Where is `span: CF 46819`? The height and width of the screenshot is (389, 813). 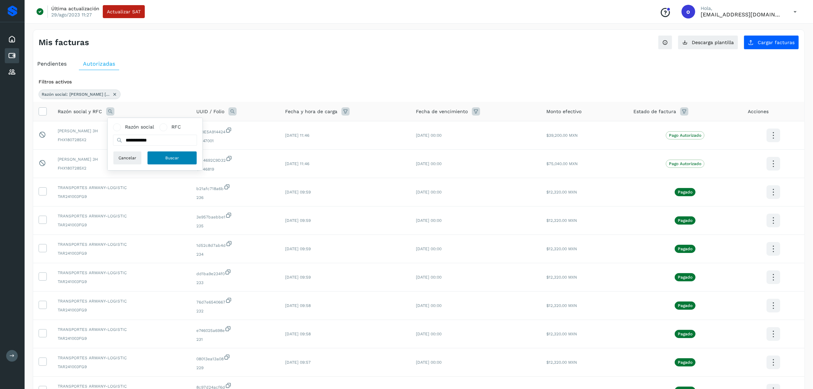 span: CF 46819 is located at coordinates (235, 169).